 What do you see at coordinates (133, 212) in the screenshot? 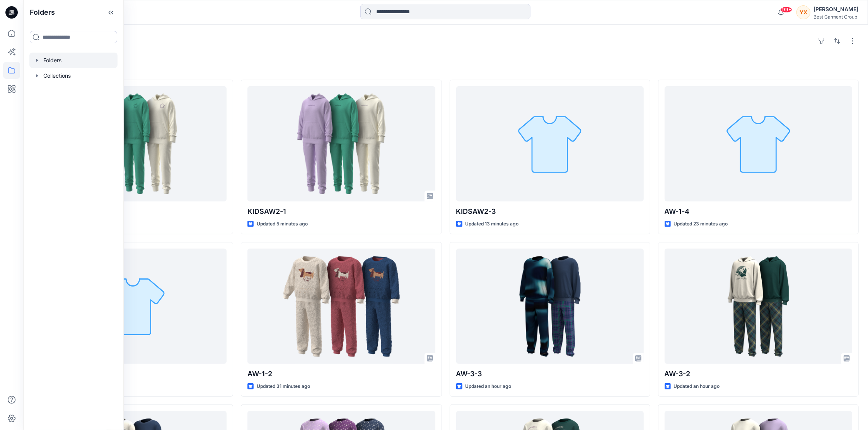
I see `p: KIDSAW2-2` at bounding box center [133, 212].